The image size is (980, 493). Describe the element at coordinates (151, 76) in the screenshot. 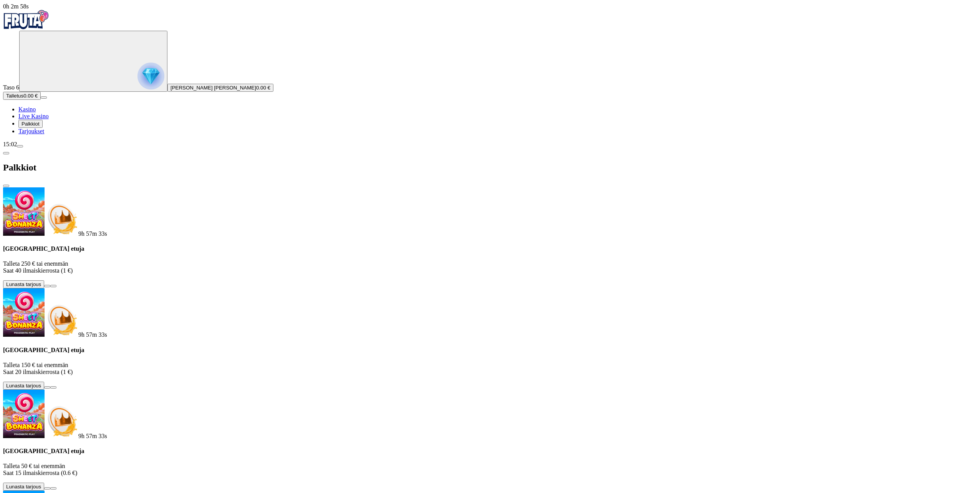

I see `img: reward progress` at that location.